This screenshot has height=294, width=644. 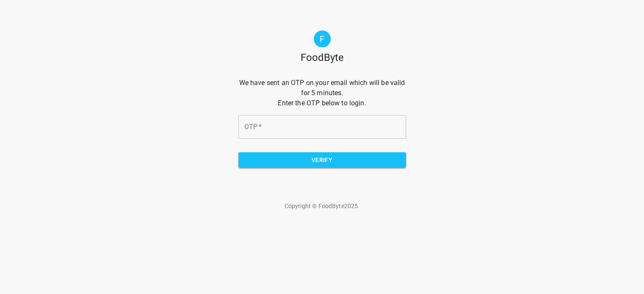 What do you see at coordinates (322, 160) in the screenshot?
I see `button: Verify` at bounding box center [322, 160].